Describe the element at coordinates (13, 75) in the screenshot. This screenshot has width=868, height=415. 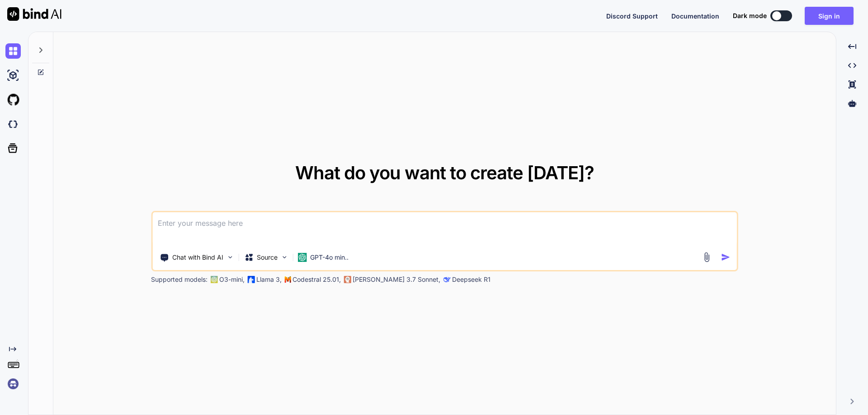
I see `img: ai-studio` at that location.